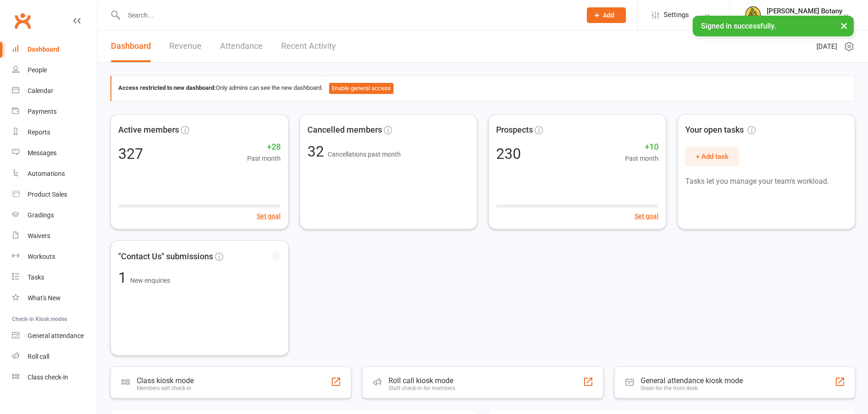  I want to click on div: Tasks, so click(36, 277).